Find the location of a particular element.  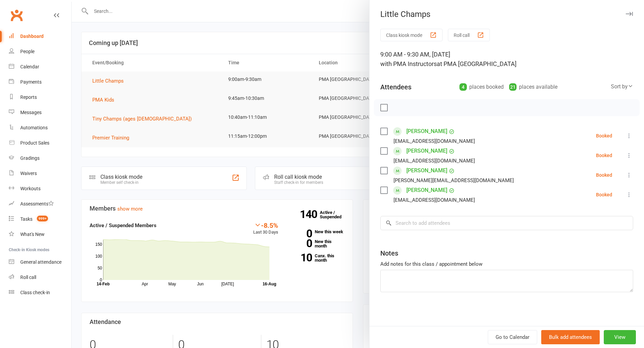

a: What's New is located at coordinates (40, 234).